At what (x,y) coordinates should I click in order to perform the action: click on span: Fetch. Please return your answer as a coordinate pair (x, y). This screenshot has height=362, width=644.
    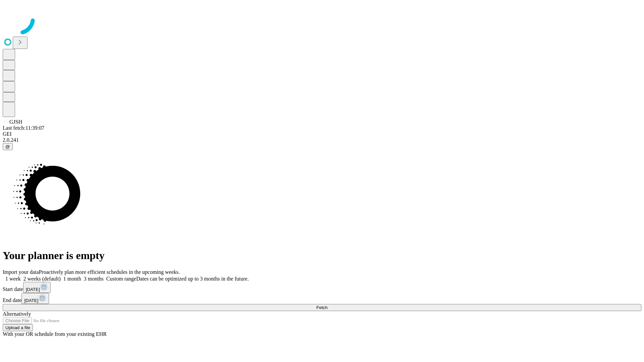
    Looking at the image, I should click on (322, 308).